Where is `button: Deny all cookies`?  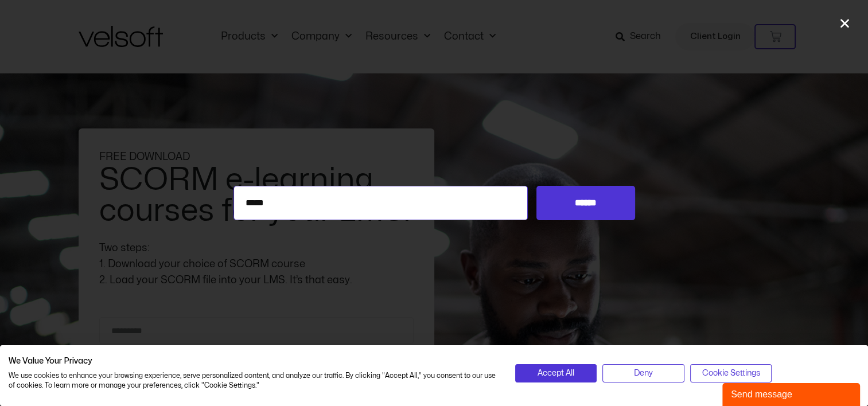 button: Deny all cookies is located at coordinates (643, 373).